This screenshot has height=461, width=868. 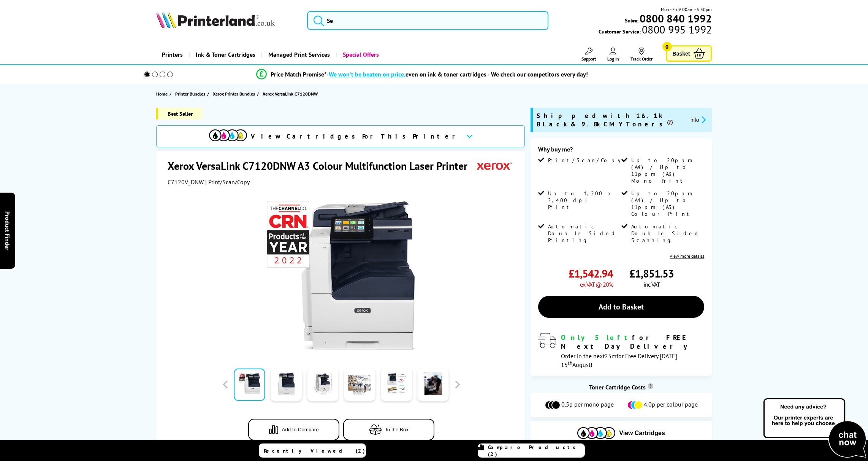 What do you see at coordinates (342, 275) in the screenshot?
I see `a: Xerox VersaLink C7120DNW` at bounding box center [342, 275].